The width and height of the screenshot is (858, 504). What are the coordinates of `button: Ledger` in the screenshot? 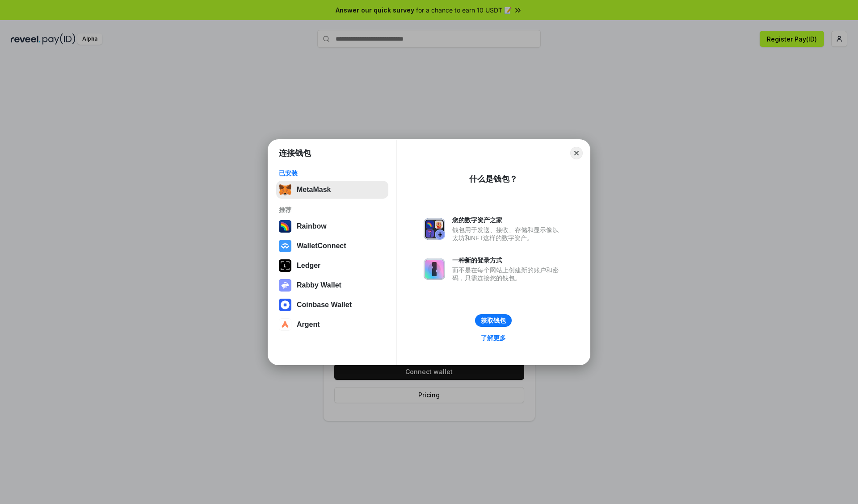 It's located at (332, 266).